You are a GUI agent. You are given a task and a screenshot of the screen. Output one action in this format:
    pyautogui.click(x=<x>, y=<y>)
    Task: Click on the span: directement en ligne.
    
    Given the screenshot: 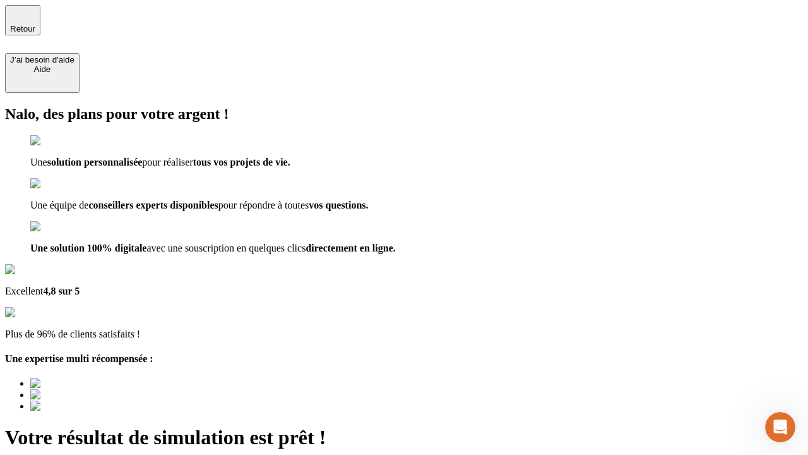 What is the action you would take?
    pyautogui.click(x=350, y=248)
    